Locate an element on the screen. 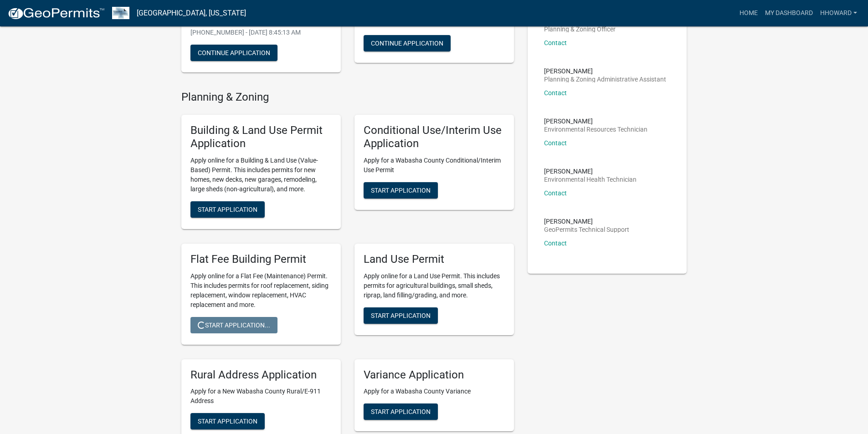 The height and width of the screenshot is (434, 868). img: Wabasha County, Minnesota is located at coordinates (121, 13).